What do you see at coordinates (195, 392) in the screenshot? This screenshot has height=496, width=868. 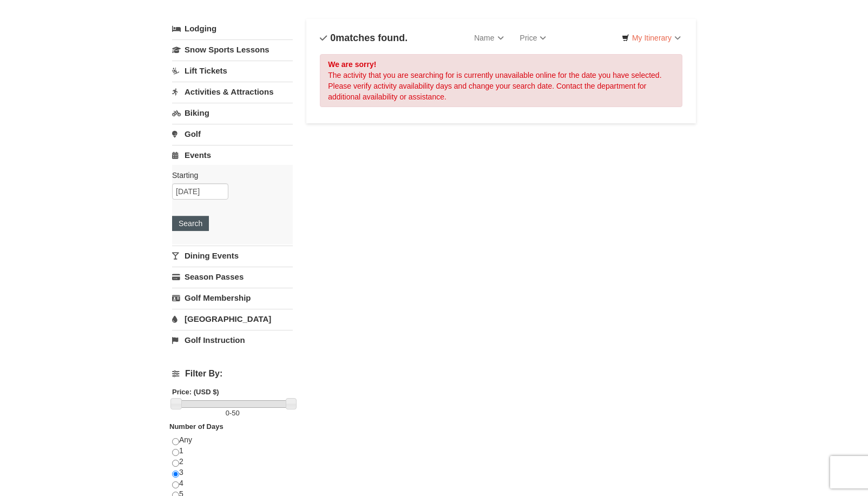 I see `strong: Price: (USD $)` at bounding box center [195, 392].